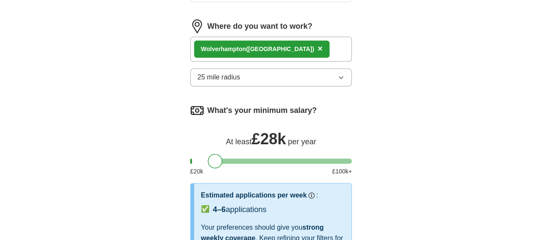  I want to click on div: hampton, so click(258, 49).